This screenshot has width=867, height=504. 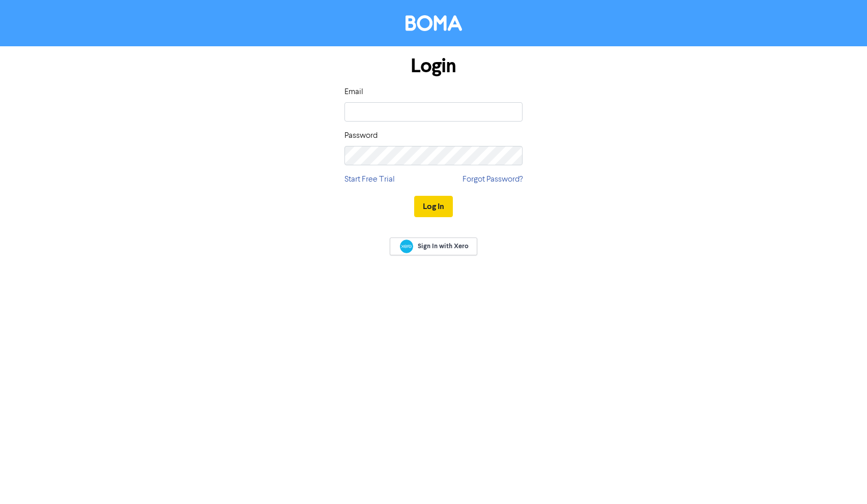 What do you see at coordinates (361, 136) in the screenshot?
I see `label: Password` at bounding box center [361, 136].